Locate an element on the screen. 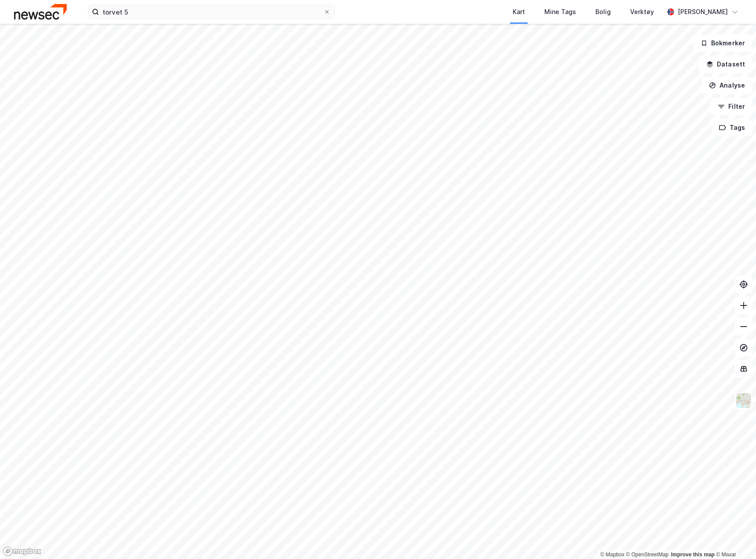  div: Mine Tags is located at coordinates (560, 12).